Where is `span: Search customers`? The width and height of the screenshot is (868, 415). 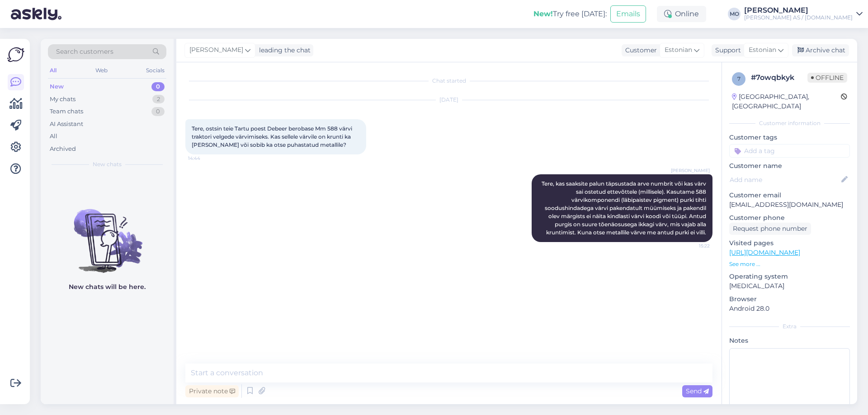
span: Search customers is located at coordinates (85, 52).